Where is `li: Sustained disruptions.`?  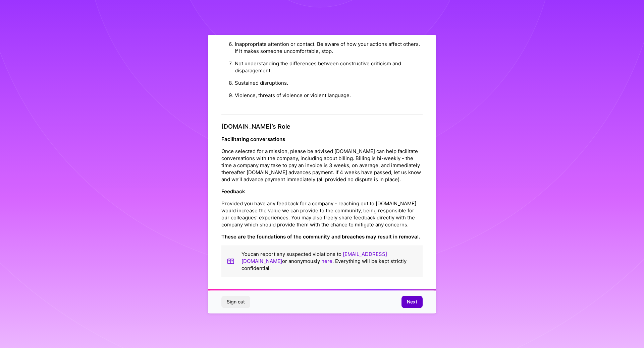 li: Sustained disruptions. is located at coordinates (329, 83).